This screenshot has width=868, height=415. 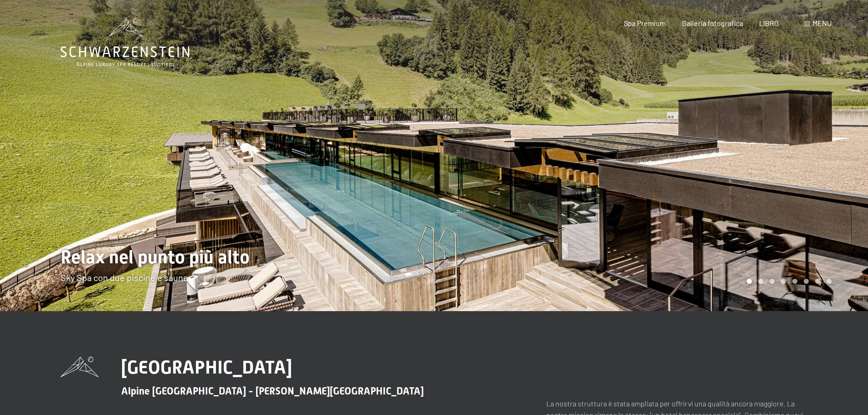 What do you see at coordinates (817, 281) in the screenshot?
I see `div: Carosello Pagina 7` at bounding box center [817, 281].